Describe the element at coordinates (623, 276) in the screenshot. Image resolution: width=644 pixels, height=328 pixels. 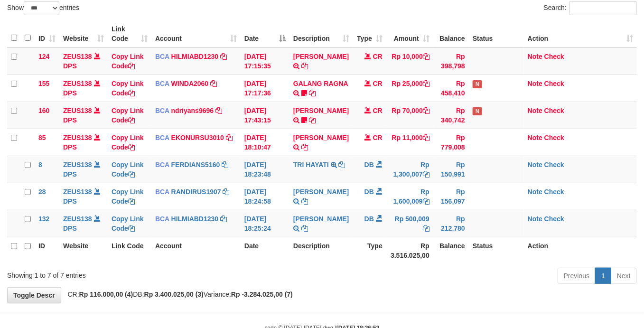
I see `a: Next` at that location.